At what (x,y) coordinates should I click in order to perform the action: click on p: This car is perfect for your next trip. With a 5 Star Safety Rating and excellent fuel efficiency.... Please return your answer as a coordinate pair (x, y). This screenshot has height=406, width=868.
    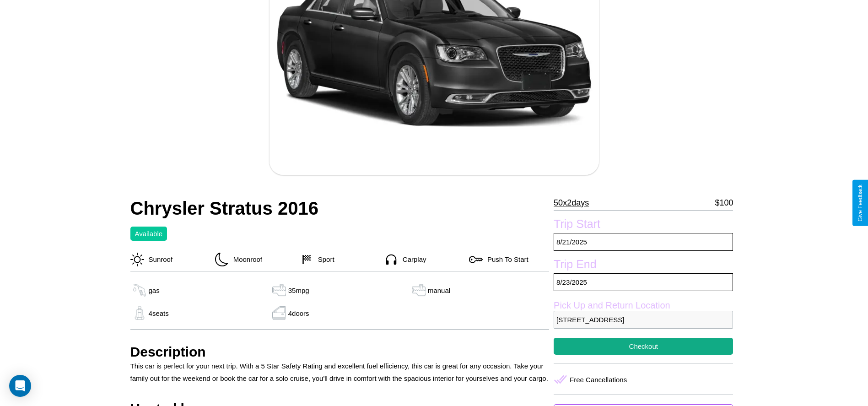
    Looking at the image, I should click on (340, 372).